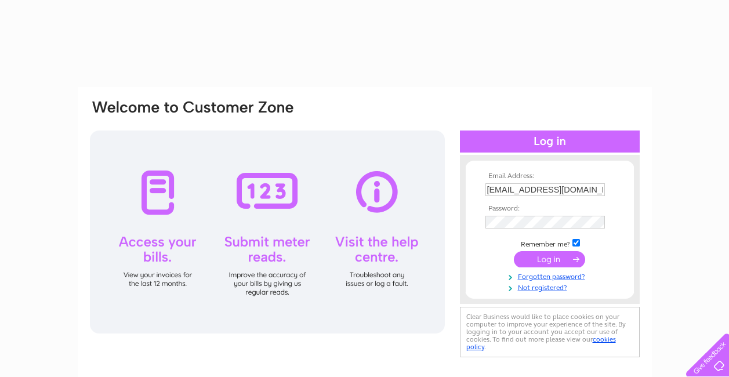  What do you see at coordinates (541, 343) in the screenshot?
I see `a: cookies policy` at bounding box center [541, 343].